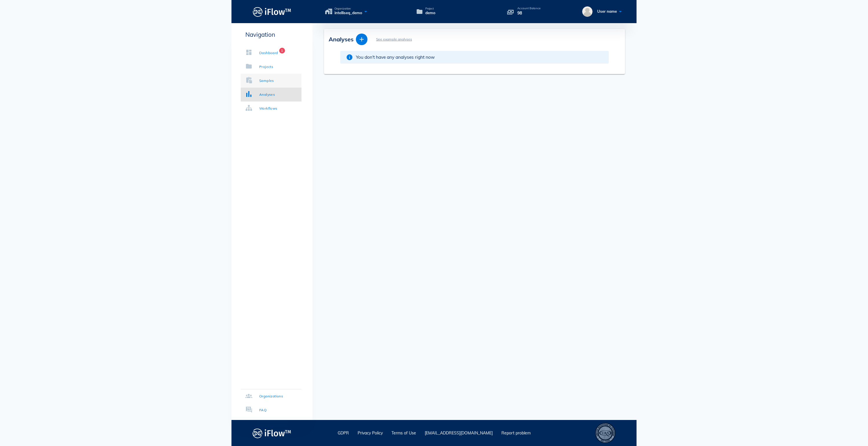 Image resolution: width=868 pixels, height=446 pixels. Describe the element at coordinates (271, 35) in the screenshot. I see `p: Navigation` at that location.